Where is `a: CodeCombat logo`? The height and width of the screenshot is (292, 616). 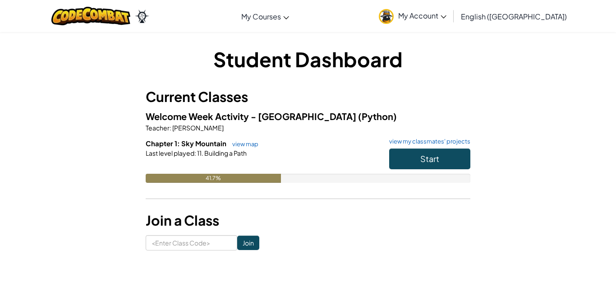 a: CodeCombat logo is located at coordinates (91, 16).